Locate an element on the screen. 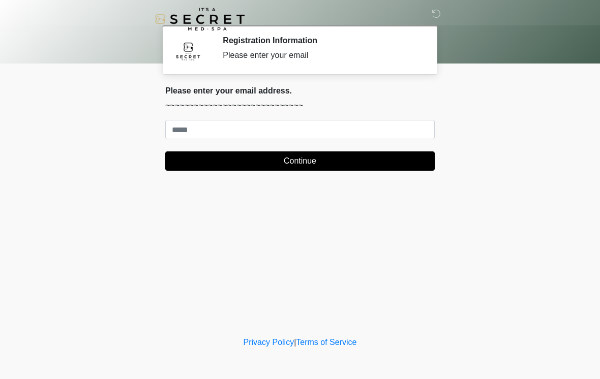  a: Terms of Service is located at coordinates (326, 342).